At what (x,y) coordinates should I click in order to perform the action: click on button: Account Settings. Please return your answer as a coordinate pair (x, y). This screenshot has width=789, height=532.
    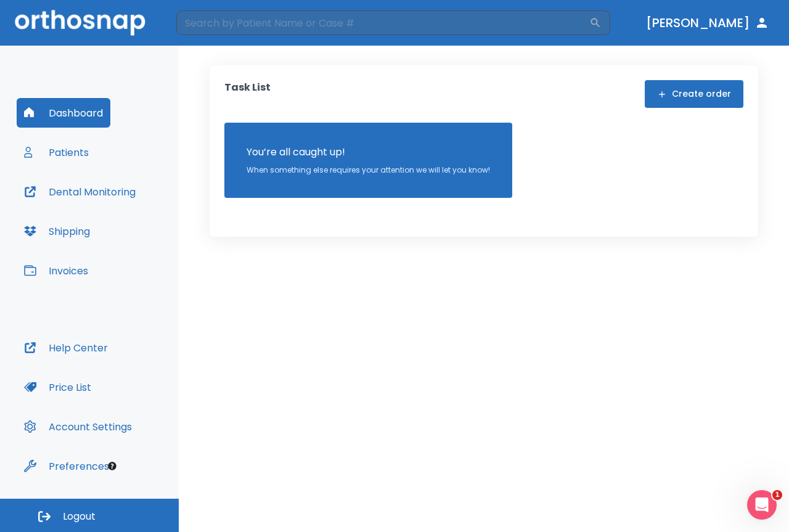
    Looking at the image, I should click on (77, 427).